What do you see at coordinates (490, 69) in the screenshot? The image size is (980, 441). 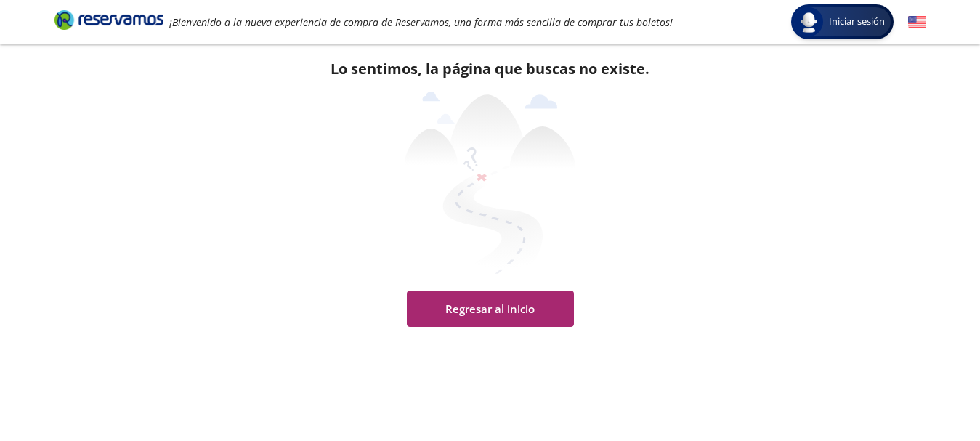 I see `p: Lo sentimos, la página que buscas no existe.` at bounding box center [490, 69].